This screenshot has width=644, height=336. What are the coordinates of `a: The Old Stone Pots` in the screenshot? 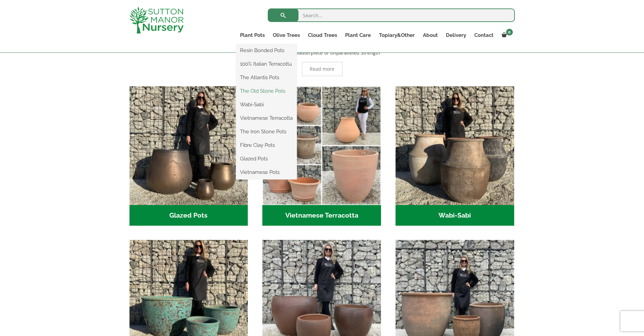 It's located at (266, 91).